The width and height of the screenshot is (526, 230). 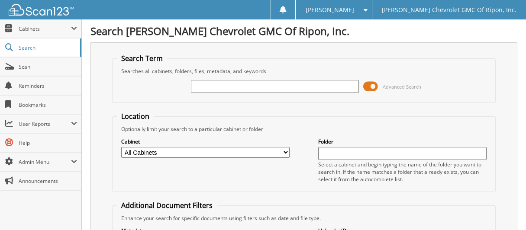 I want to click on span: Admin Menu, so click(x=45, y=162).